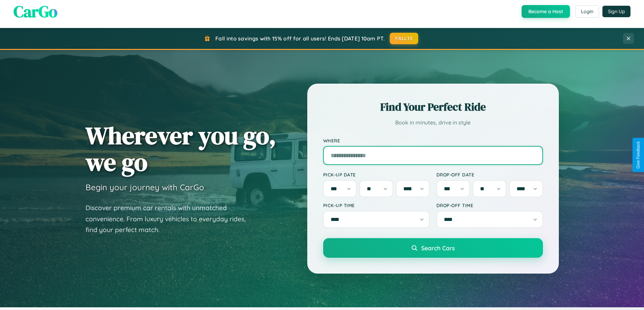 Image resolution: width=644 pixels, height=310 pixels. Describe the element at coordinates (376, 205) in the screenshot. I see `label: Pick-up Time` at that location.